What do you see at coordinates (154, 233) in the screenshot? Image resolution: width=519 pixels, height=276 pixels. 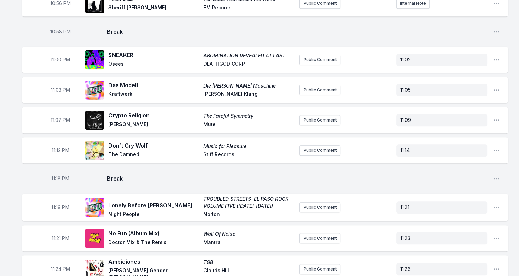 I see `span: No Fun (Album Mix)` at bounding box center [154, 233].